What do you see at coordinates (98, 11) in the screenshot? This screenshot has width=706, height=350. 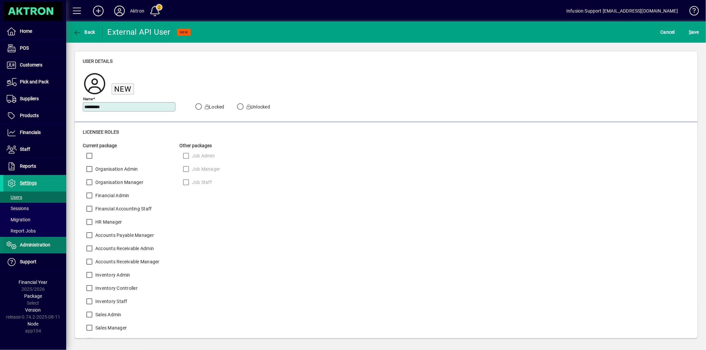 I see `button: Add` at bounding box center [98, 11].